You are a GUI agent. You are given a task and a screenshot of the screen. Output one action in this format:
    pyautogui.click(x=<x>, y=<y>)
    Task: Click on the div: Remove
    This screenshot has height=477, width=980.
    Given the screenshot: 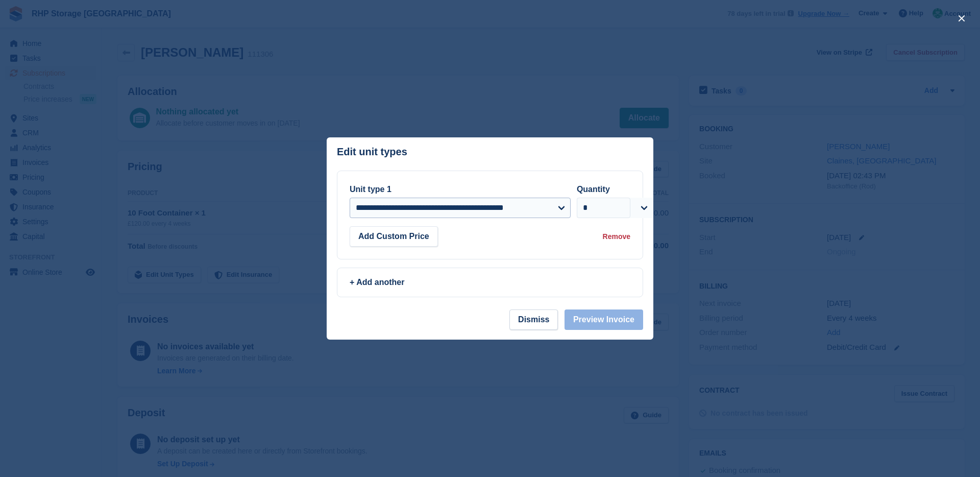 What is the action you would take?
    pyautogui.click(x=617, y=237)
    